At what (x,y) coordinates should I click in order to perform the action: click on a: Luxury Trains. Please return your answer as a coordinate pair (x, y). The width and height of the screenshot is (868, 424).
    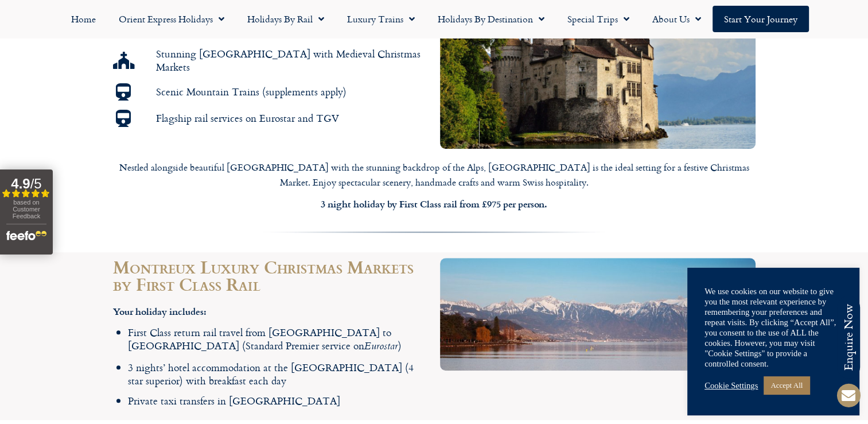
    Looking at the image, I should click on (381, 19).